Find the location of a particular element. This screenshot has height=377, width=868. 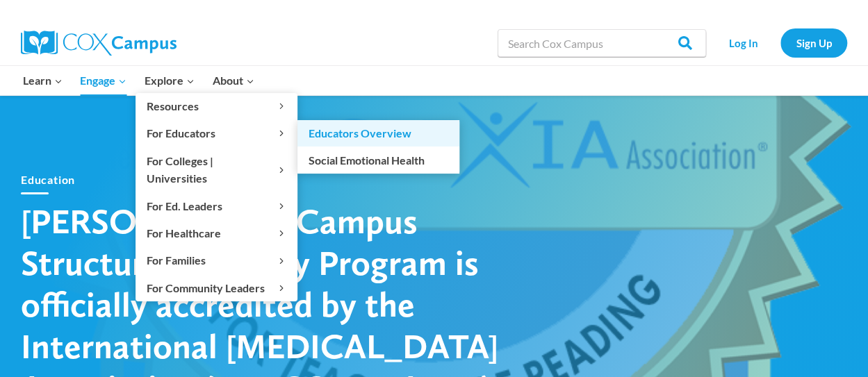

a: Log In is located at coordinates (743, 42).